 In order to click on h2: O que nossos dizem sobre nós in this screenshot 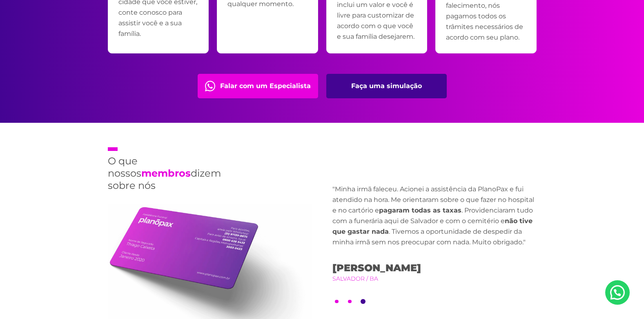, I will do `click(162, 169)`.